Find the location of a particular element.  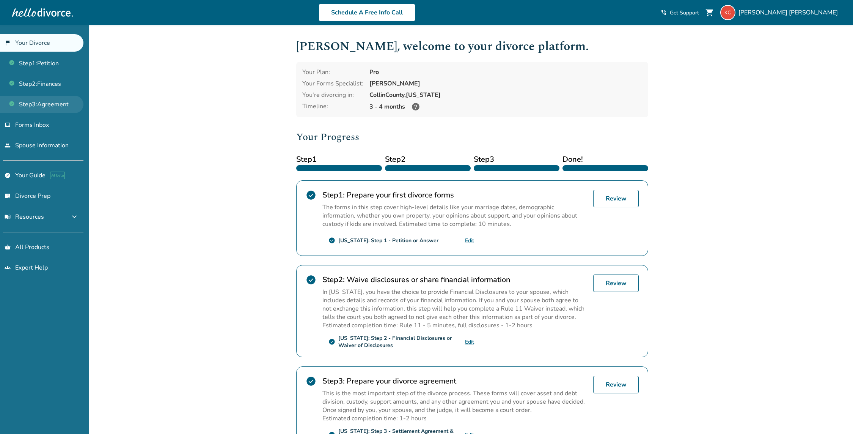

strong: Step 3 : is located at coordinates (333, 380).